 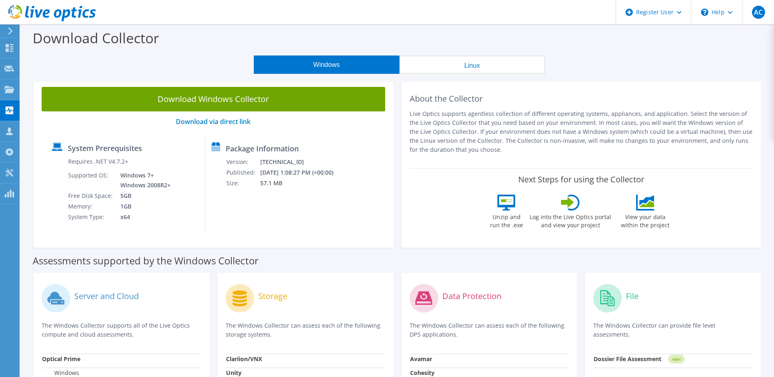 What do you see at coordinates (273, 296) in the screenshot?
I see `label: Storage` at bounding box center [273, 296].